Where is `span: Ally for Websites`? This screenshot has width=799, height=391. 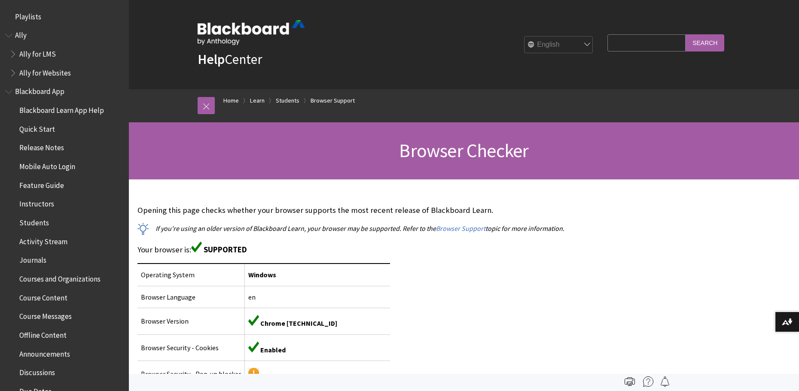 span: Ally for Websites is located at coordinates (45, 71).